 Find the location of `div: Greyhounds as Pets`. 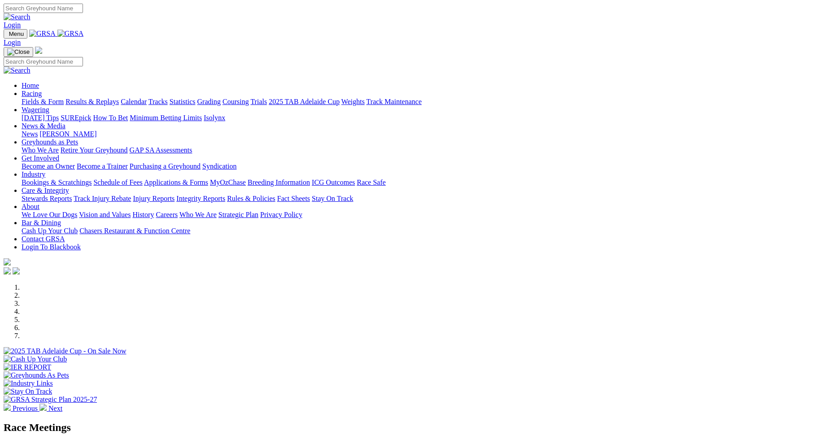

div: Greyhounds as Pets is located at coordinates (425, 150).